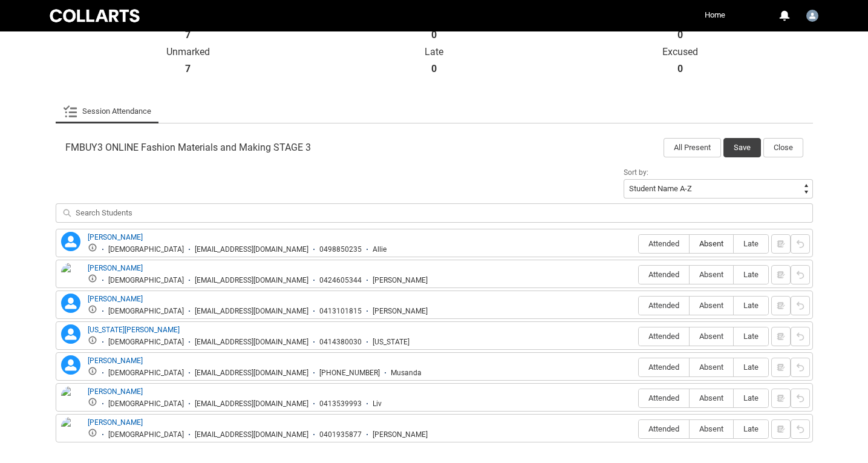 This screenshot has width=868, height=463. I want to click on p: Excused, so click(680, 52).